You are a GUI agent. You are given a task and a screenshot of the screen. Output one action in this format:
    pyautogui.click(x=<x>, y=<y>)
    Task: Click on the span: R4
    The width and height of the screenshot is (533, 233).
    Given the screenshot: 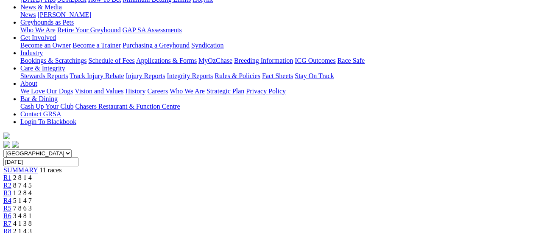 What is the action you would take?
    pyautogui.click(x=7, y=200)
    